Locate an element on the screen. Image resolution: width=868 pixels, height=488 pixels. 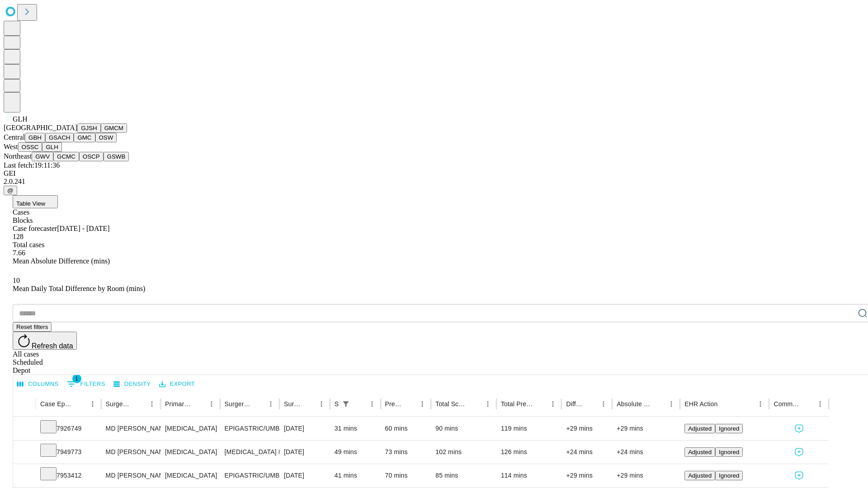
div: EHR Action is located at coordinates (700, 404).